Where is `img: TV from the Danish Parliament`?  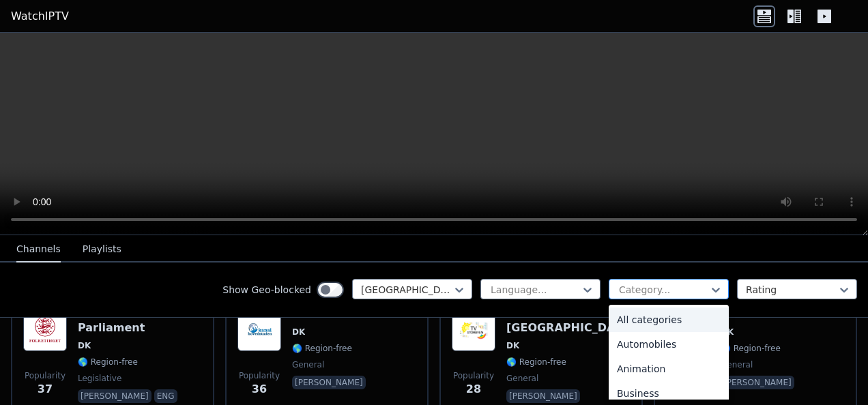
img: TV from the Danish Parliament is located at coordinates (45, 330).